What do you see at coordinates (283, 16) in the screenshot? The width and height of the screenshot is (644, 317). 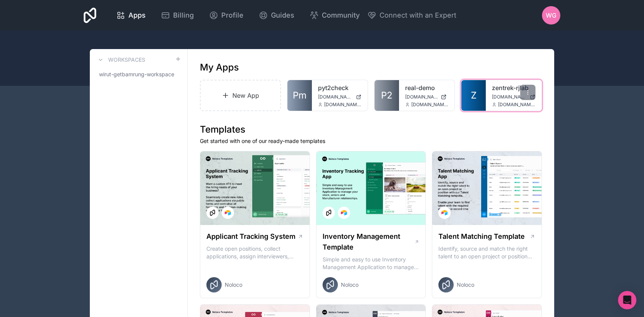 I see `span: Guides` at bounding box center [283, 16].